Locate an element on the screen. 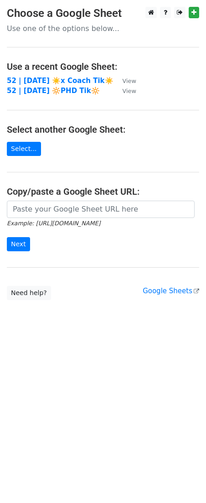 Image resolution: width=206 pixels, height=503 pixels. a: Google Sheets is located at coordinates (171, 291).